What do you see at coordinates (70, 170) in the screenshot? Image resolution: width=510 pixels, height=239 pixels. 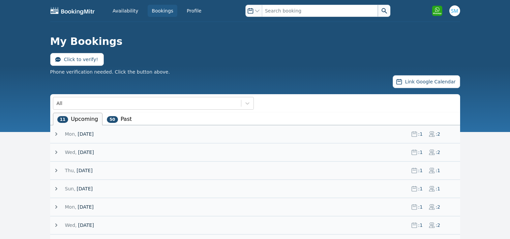 I see `span: Thu,` at bounding box center [70, 170].